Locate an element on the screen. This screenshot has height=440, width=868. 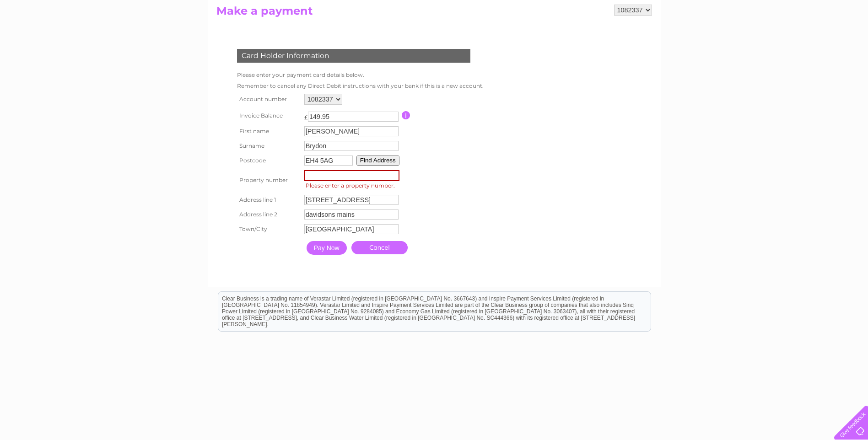
a: Log out is located at coordinates (848, 42).